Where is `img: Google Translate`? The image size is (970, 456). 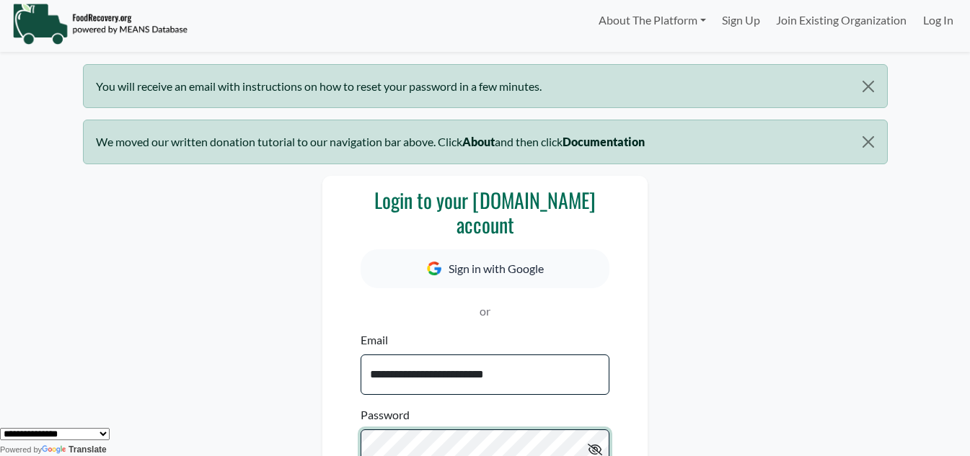 img: Google Translate is located at coordinates (55, 451).